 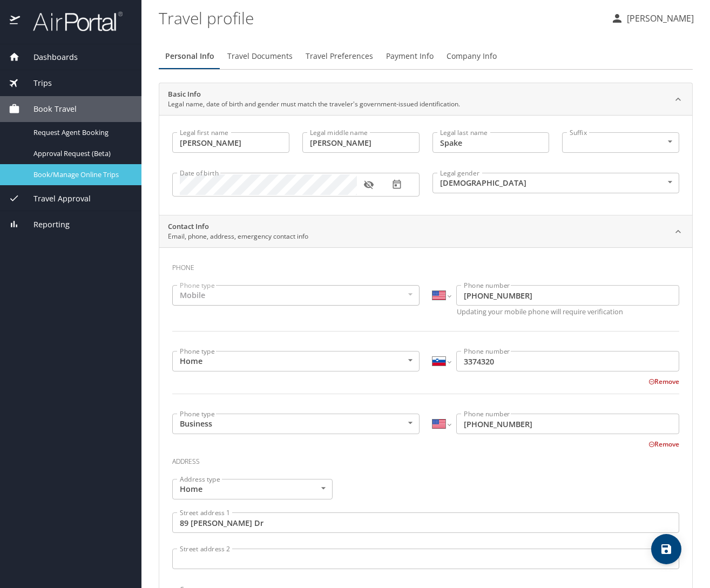 I want to click on h3: Phone, so click(x=426, y=265).